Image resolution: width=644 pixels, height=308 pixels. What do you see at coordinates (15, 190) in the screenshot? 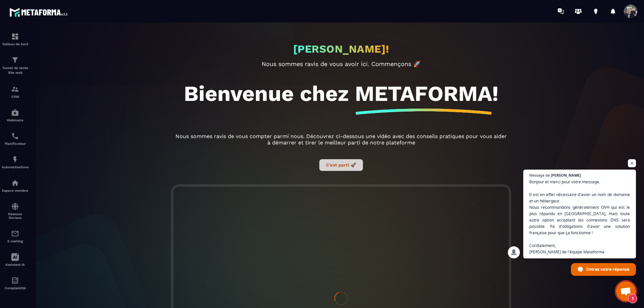
I see `p: Espace membre` at bounding box center [15, 190].